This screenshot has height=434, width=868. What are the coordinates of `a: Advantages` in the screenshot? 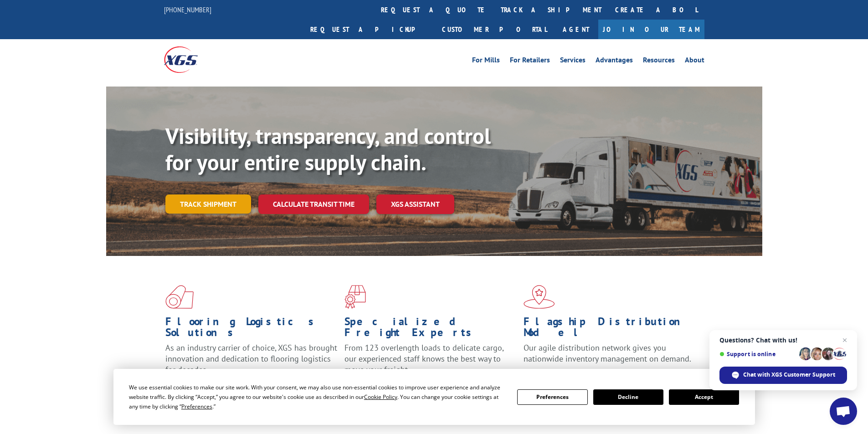 It's located at (614, 61).